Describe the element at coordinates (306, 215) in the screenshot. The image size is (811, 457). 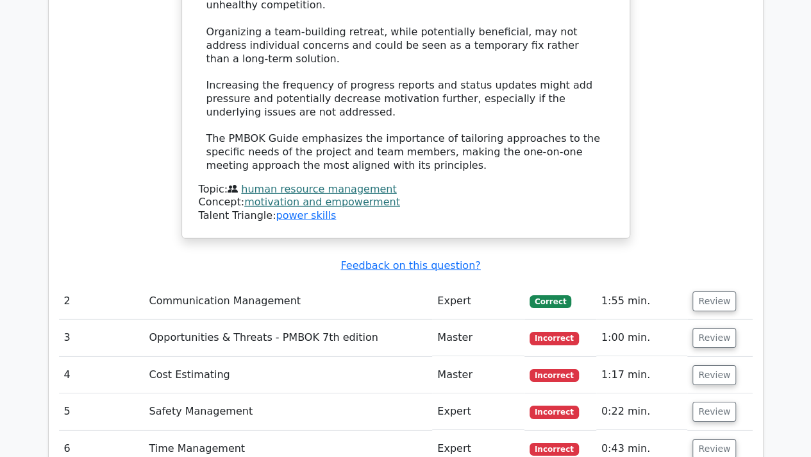
I see `a: power skills` at that location.